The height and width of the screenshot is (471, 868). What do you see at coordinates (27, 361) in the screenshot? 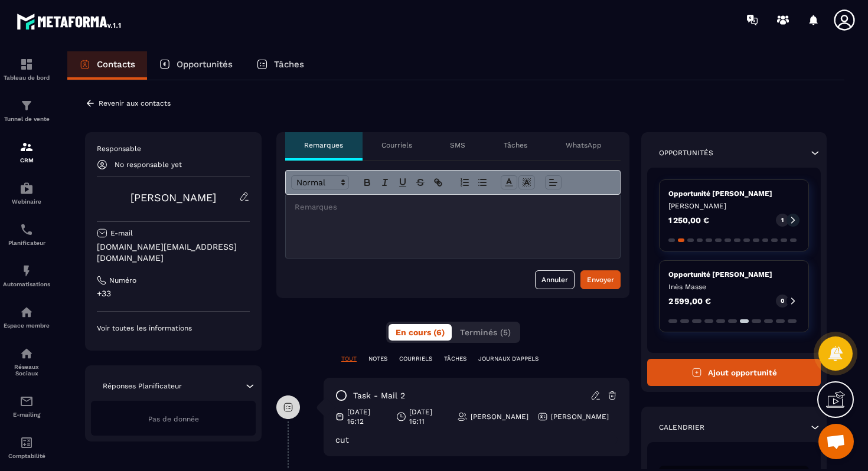
I see `a: social-networksocial-networkRéseaux Sociaux` at bounding box center [27, 361].